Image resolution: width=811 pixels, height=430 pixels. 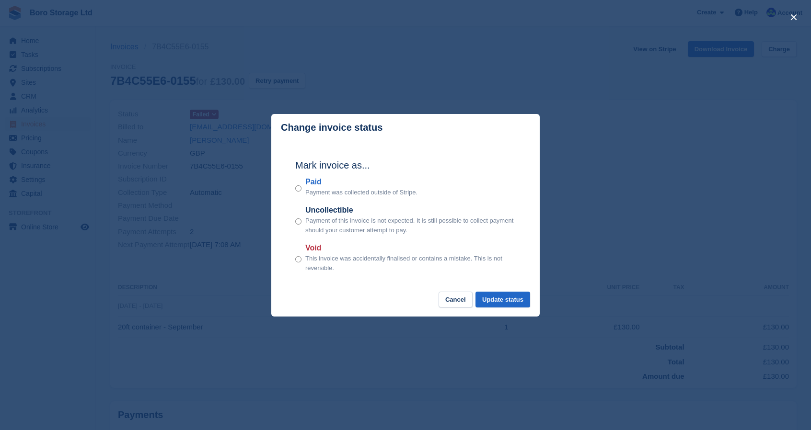 I want to click on h2: Mark invoice as..., so click(x=405, y=165).